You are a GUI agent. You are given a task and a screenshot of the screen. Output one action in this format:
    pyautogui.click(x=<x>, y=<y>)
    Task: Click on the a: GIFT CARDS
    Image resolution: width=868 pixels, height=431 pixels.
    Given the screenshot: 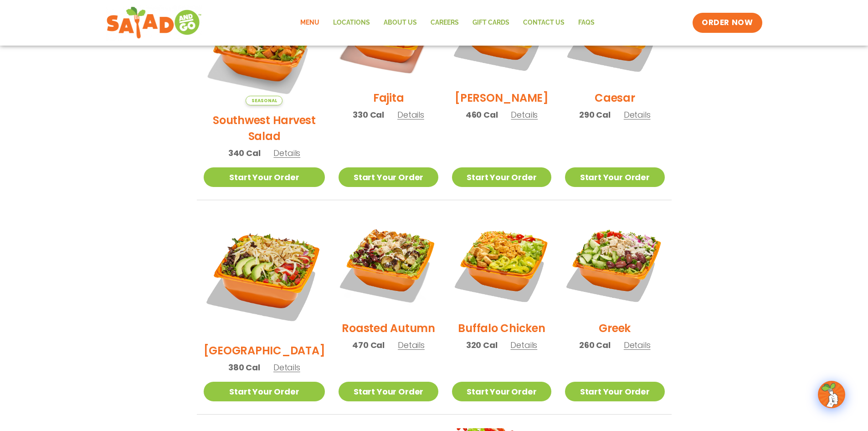 What is the action you would take?
    pyautogui.click(x=491, y=23)
    